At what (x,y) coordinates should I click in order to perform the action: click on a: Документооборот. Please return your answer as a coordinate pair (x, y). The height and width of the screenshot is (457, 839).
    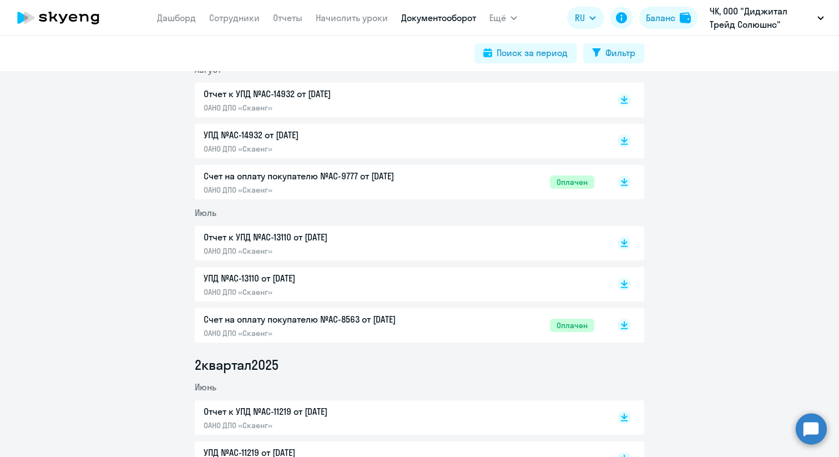
    Looking at the image, I should click on (438, 18).